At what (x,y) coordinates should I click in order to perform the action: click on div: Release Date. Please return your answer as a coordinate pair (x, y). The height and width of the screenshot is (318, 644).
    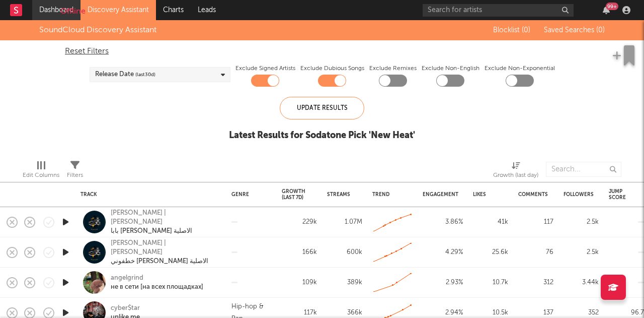
    Looking at the image, I should click on (125, 75).